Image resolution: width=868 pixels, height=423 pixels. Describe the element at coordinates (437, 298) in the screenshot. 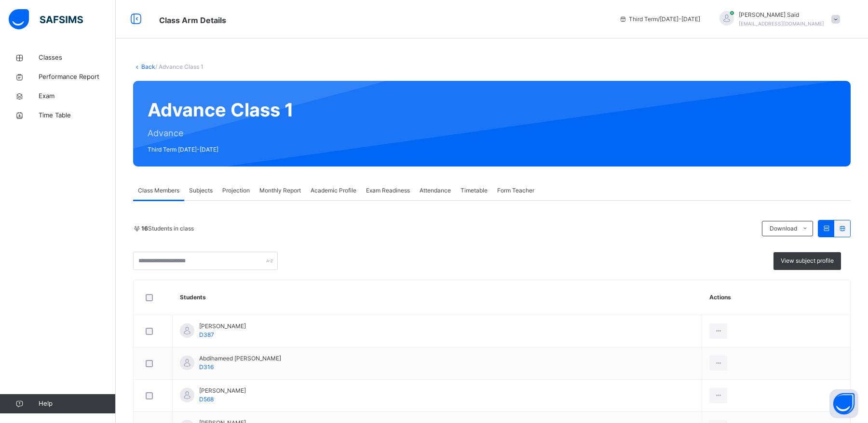

I see `th: Students` at that location.